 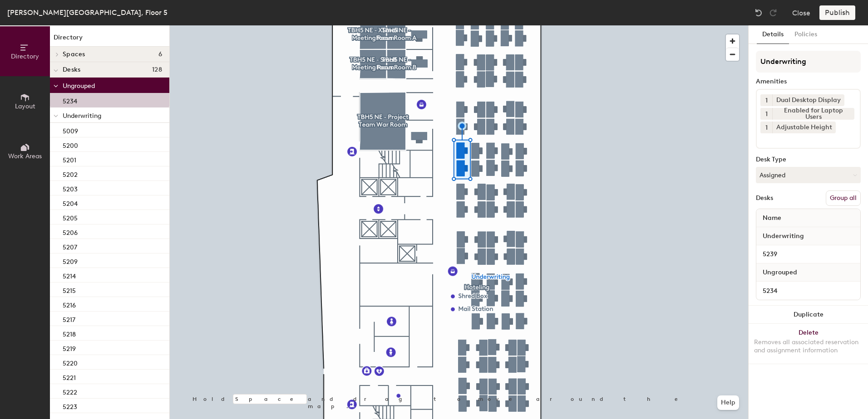 What do you see at coordinates (813, 114) in the screenshot?
I see `div: Enabled for Laptop Users` at bounding box center [813, 114].